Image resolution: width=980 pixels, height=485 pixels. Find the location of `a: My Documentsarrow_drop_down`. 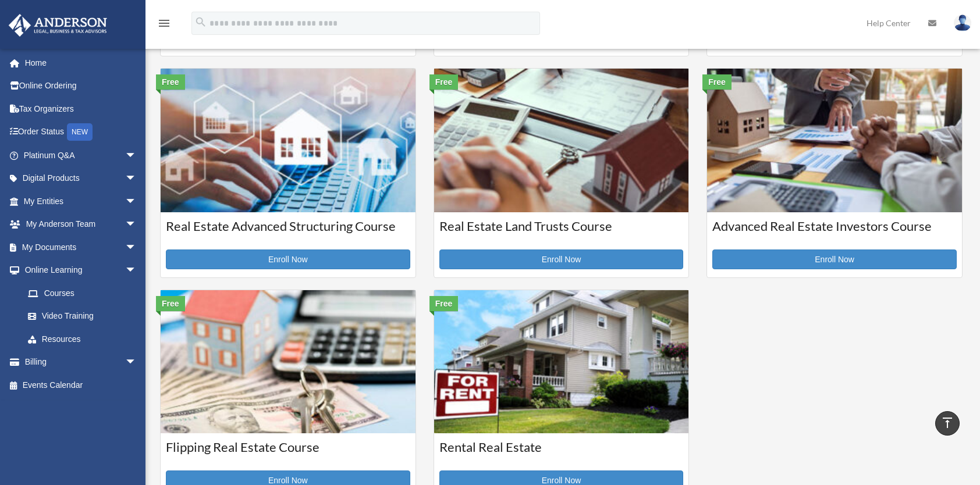

a: My Documentsarrow_drop_down is located at coordinates (81, 247).